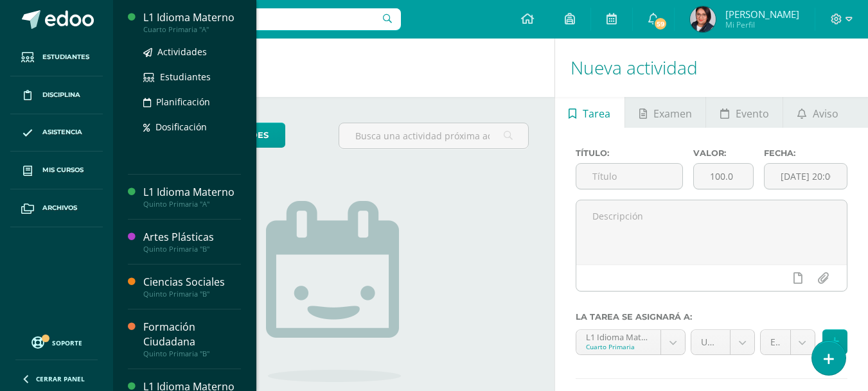 The image size is (868, 391). What do you see at coordinates (56, 170) in the screenshot?
I see `a: Mis cursos` at bounding box center [56, 170].